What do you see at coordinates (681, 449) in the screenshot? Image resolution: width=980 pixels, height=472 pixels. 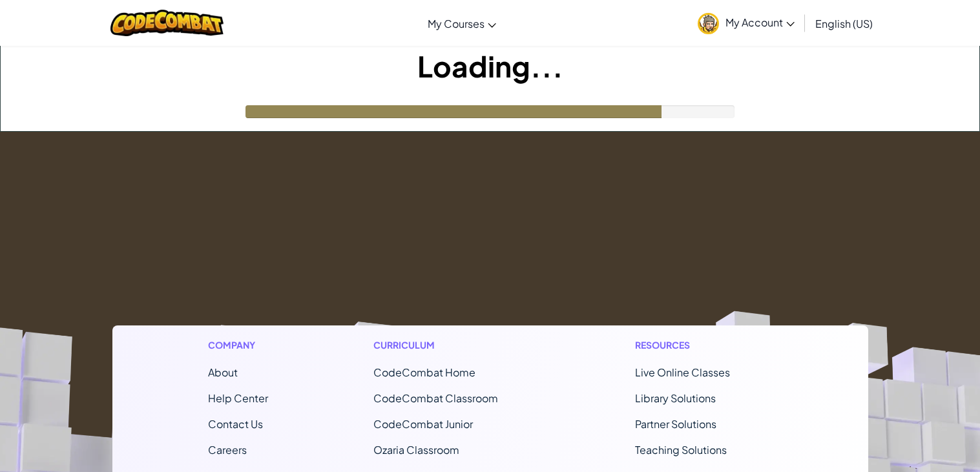 I see `a: Teaching Solutions` at bounding box center [681, 449].